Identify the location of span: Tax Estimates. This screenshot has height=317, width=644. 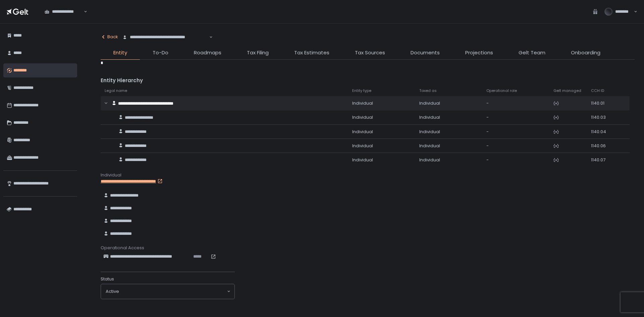
(311, 53).